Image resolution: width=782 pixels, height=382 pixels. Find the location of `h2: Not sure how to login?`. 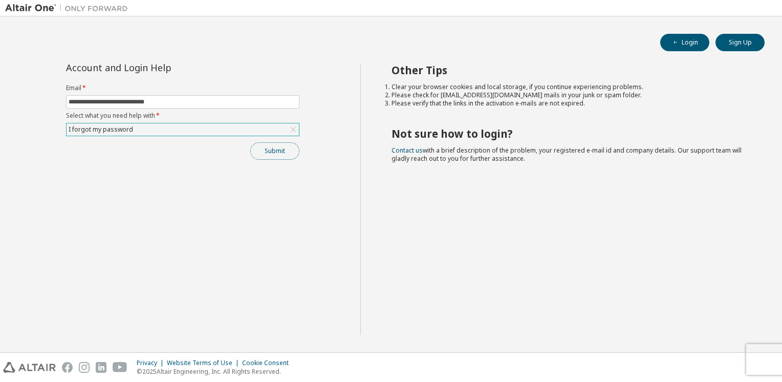

h2: Not sure how to login? is located at coordinates (569, 134).